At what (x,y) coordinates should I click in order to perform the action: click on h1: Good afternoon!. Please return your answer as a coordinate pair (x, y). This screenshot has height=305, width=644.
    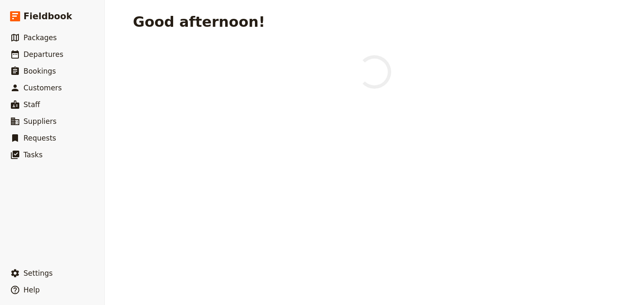
    Looking at the image, I should click on (199, 22).